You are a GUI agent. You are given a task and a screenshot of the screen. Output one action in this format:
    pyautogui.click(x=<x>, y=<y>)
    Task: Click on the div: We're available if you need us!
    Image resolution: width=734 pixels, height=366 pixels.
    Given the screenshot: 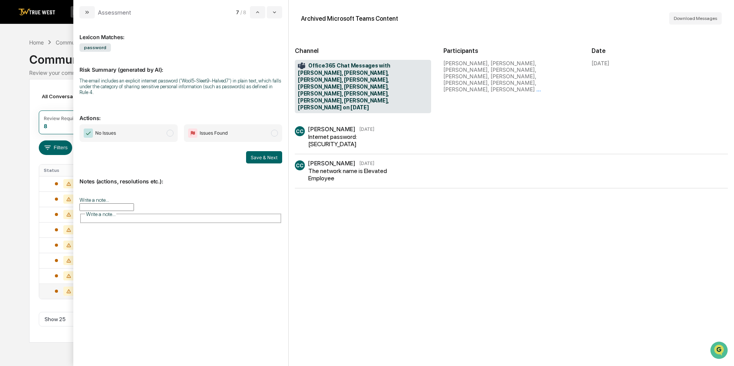 What is the action you would take?
    pyautogui.click(x=61, y=70)
    